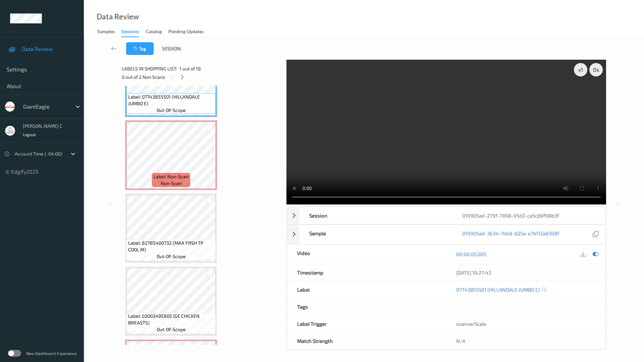 This screenshot has width=644, height=362. I want to click on div: Video, so click(367, 254).